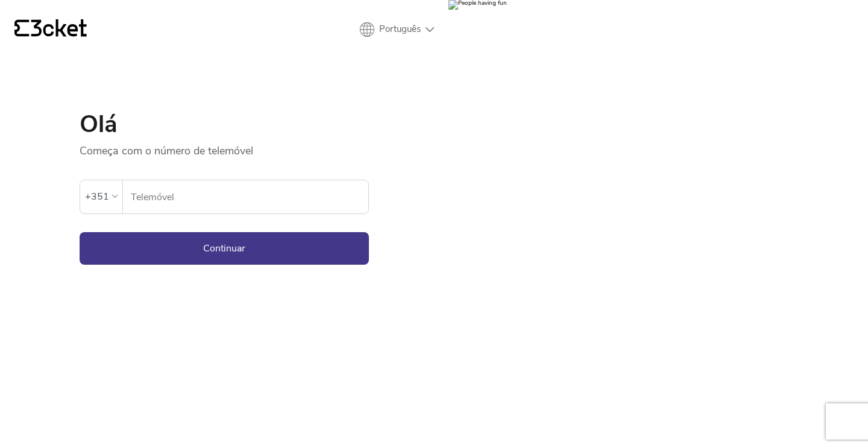 The image size is (868, 448). Describe the element at coordinates (97, 197) in the screenshot. I see `div: +351` at that location.